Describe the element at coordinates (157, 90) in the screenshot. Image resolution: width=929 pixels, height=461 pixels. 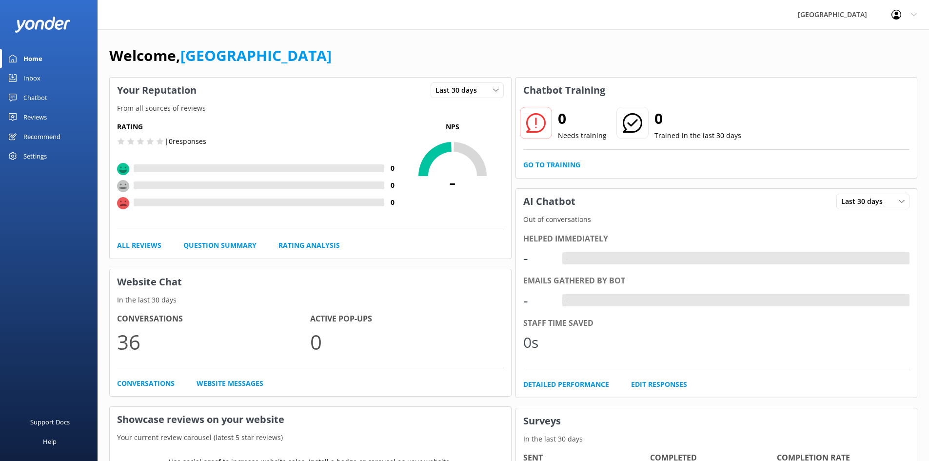
I see `h3: Your Reputation` at that location.